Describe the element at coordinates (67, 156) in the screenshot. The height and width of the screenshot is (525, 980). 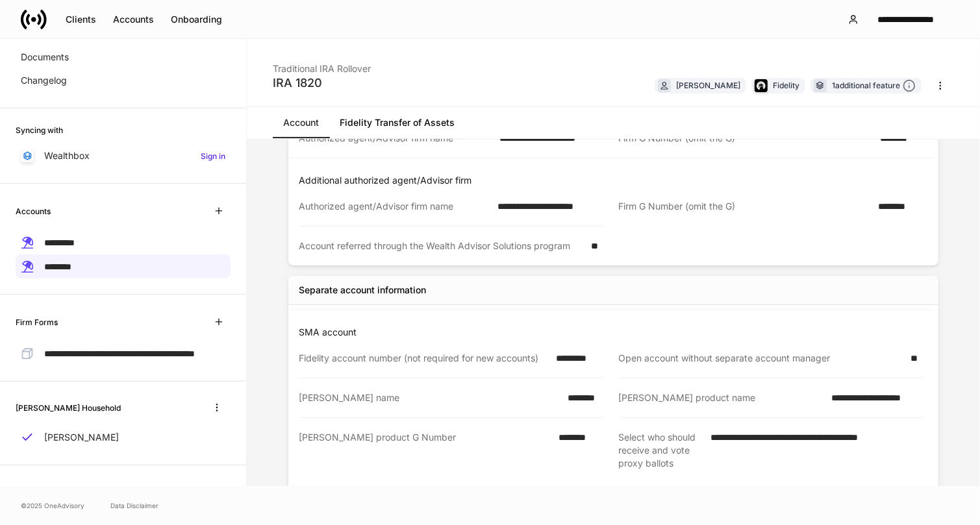
I see `p: Wealthbox` at that location.